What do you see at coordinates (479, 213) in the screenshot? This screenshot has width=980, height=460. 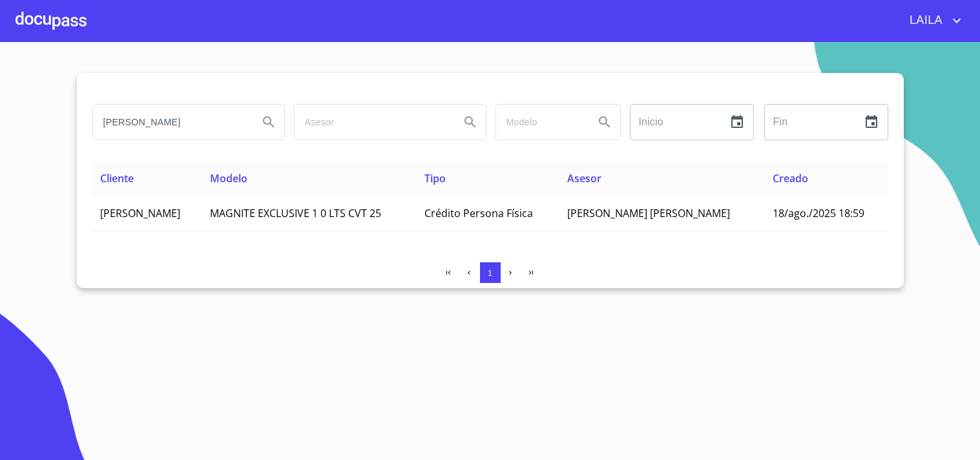 I see `span: Crédito Persona Física` at bounding box center [479, 213].